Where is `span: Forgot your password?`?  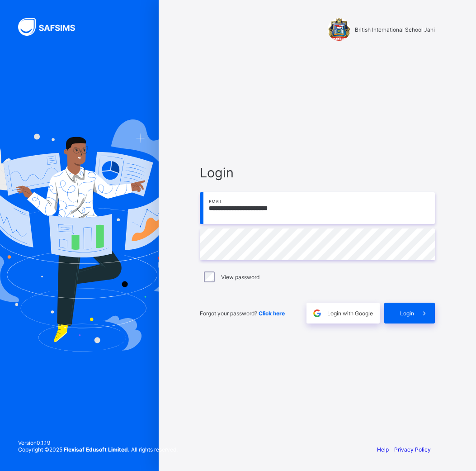
span: Forgot your password? is located at coordinates (242, 313).